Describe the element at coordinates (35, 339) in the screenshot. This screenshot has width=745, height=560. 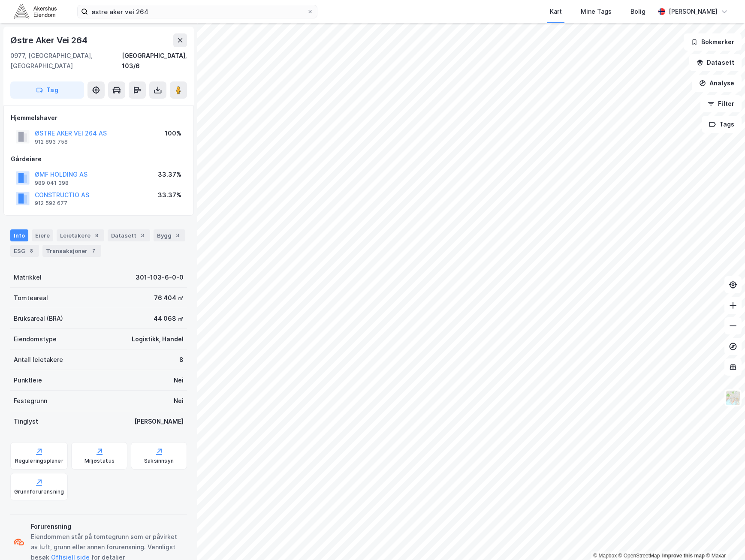
I see `div: Eiendomstype` at that location.